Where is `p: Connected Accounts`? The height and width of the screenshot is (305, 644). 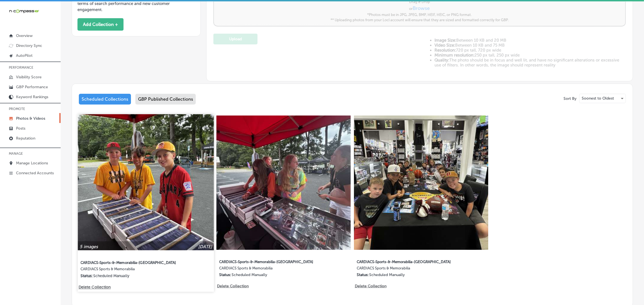
p: Connected Accounts is located at coordinates (35, 173).